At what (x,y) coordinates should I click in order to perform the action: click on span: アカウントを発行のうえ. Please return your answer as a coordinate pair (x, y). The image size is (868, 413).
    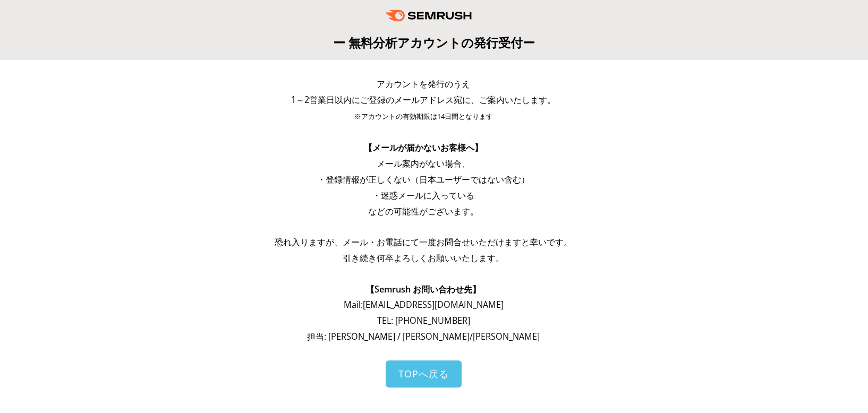
    Looking at the image, I should click on (423, 84).